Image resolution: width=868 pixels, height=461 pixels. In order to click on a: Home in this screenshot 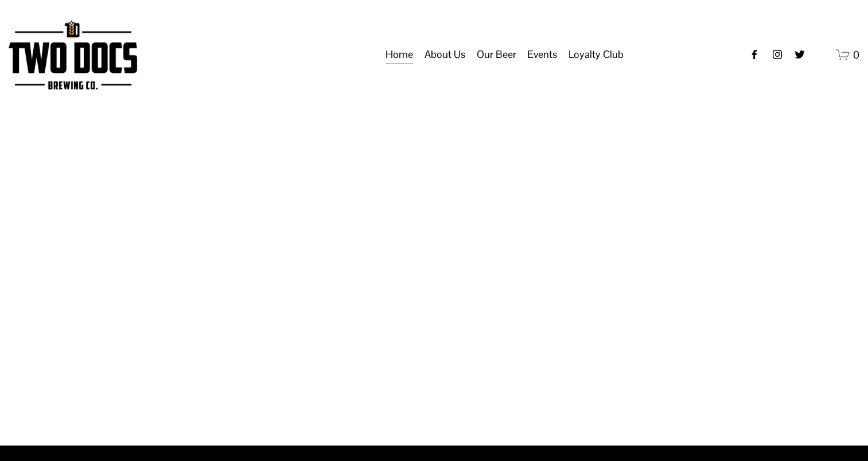, I will do `click(400, 55)`.